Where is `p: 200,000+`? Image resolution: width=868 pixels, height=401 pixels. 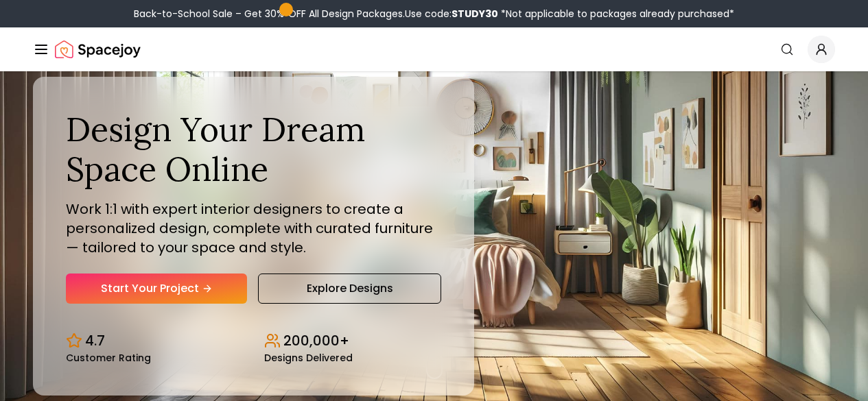
p: 200,000+ is located at coordinates (316, 340).